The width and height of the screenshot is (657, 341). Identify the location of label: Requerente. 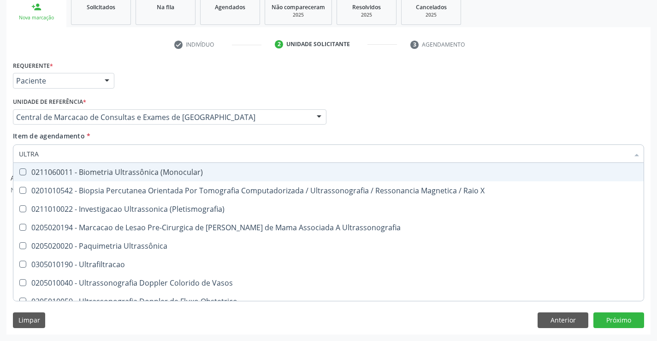
(33, 65).